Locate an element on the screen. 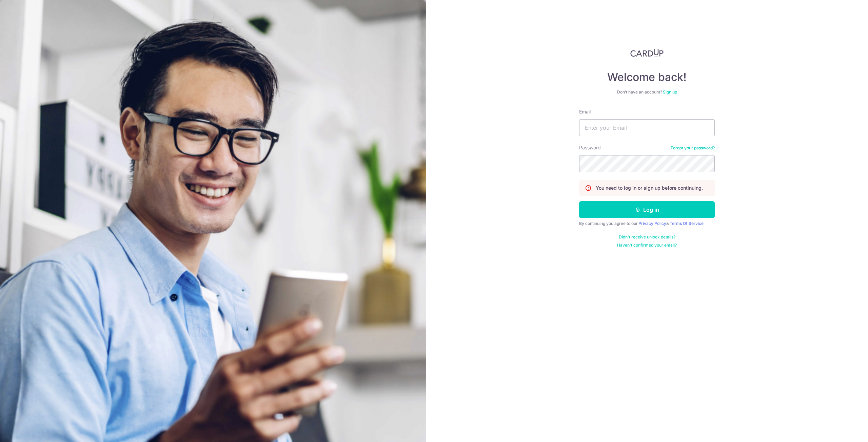  img: CardUp Logo is located at coordinates (646, 53).